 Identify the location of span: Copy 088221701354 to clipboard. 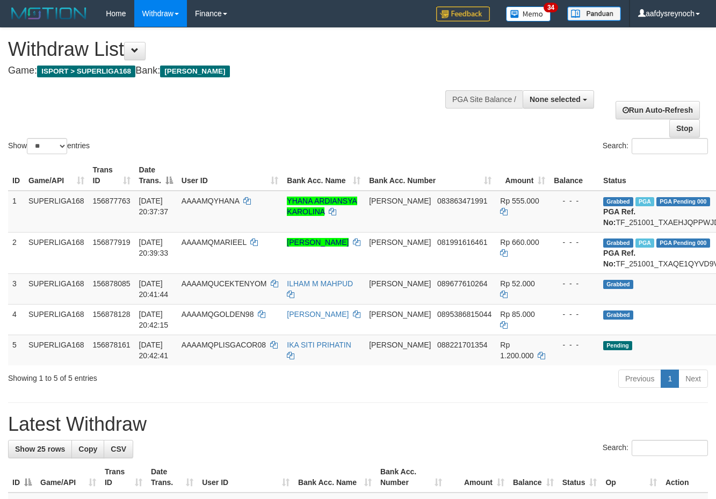
(462, 345).